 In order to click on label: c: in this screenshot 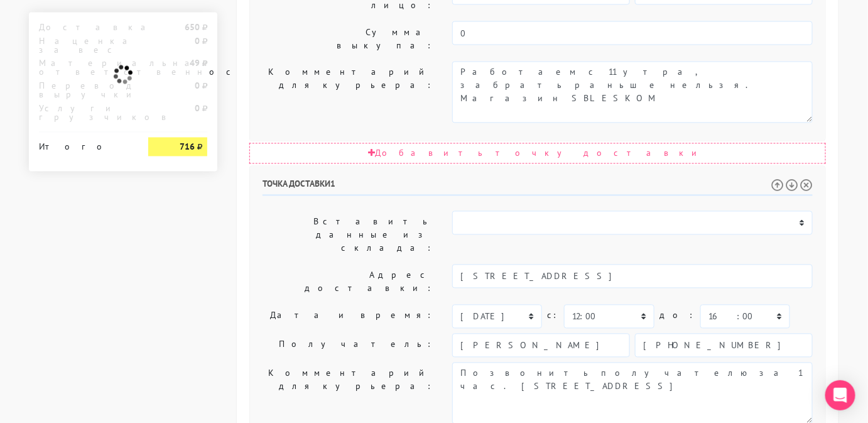, I will do `click(553, 316)`.